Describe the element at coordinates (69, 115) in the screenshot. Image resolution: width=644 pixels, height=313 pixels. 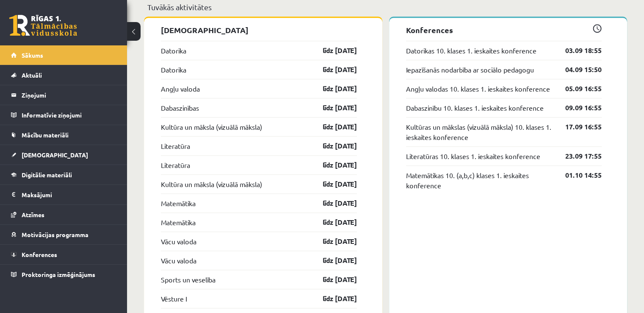
I see `legend: Informatīvie ziņojumi` at that location.